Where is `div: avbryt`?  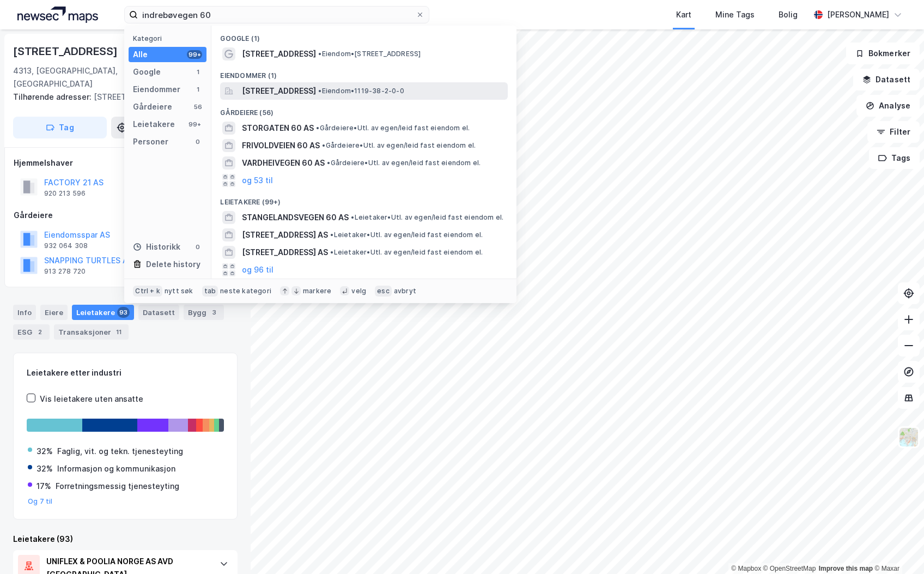 div: avbryt is located at coordinates (405, 291).